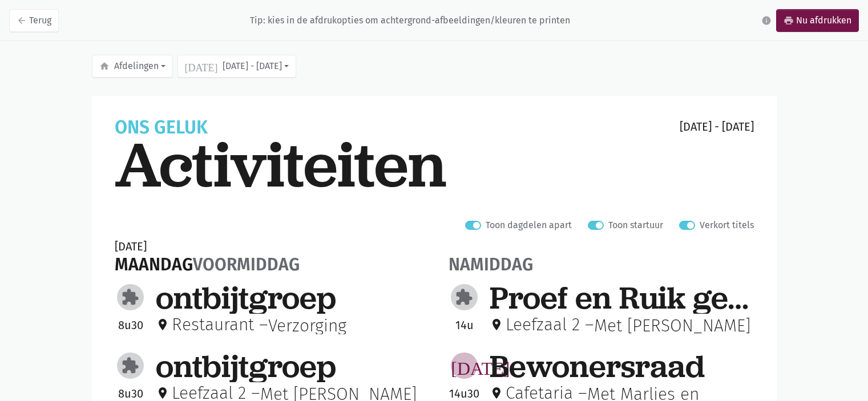 The image size is (868, 401). What do you see at coordinates (464, 394) in the screenshot?
I see `span: 14u30` at bounding box center [464, 394].